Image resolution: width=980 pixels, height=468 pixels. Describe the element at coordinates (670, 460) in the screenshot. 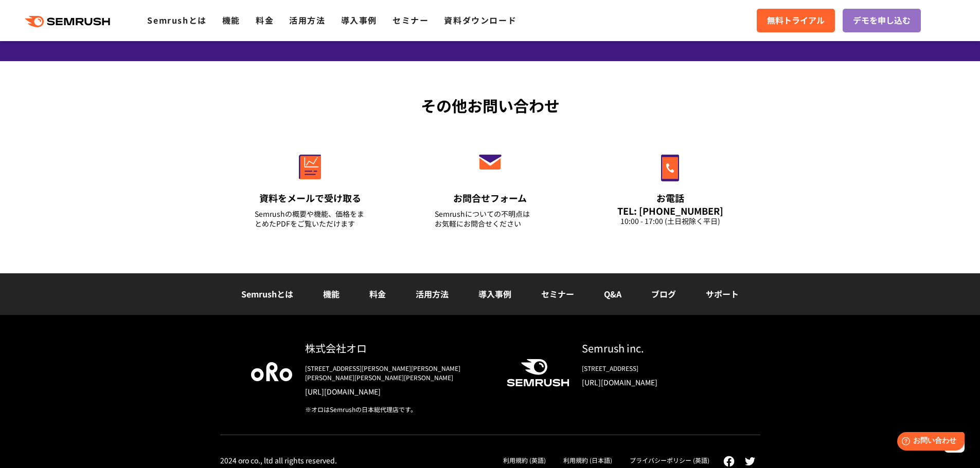

I see `a: プライバシーポリシー (英語)` at that location.